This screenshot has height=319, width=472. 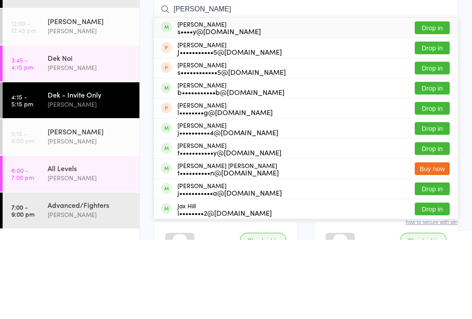 What do you see at coordinates (306, 19) in the screenshot?
I see `h2: Dek - Invite Only Check-in` at bounding box center [306, 19].